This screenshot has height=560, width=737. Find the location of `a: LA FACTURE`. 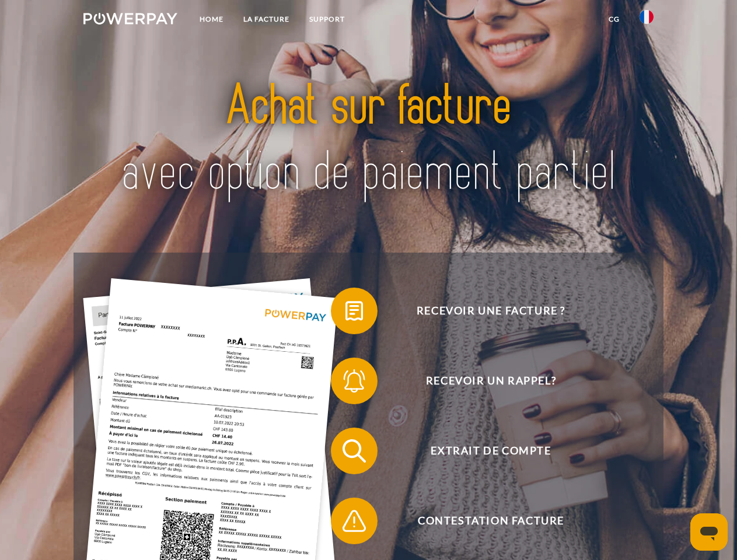

a: LA FACTURE is located at coordinates (266, 19).